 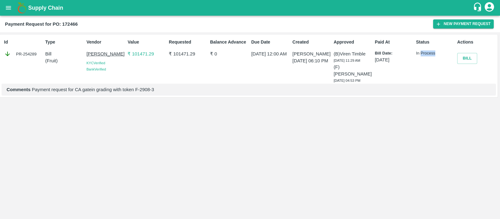 I want to click on p: Requested, so click(x=188, y=42).